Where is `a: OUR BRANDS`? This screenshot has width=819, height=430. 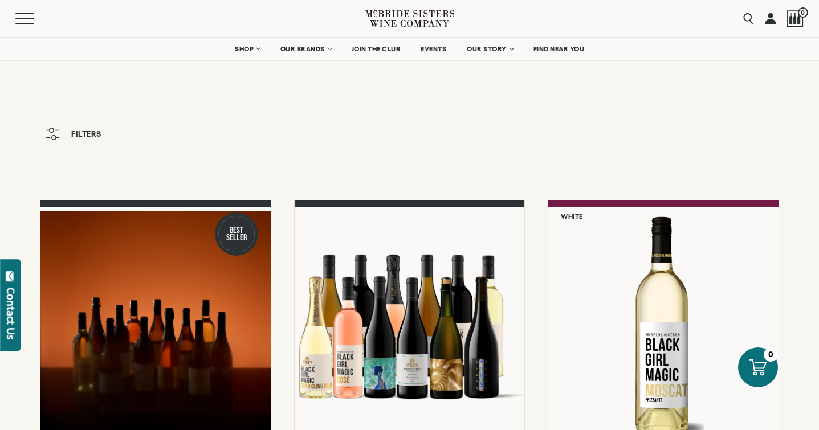 a: OUR BRANDS is located at coordinates (305, 49).